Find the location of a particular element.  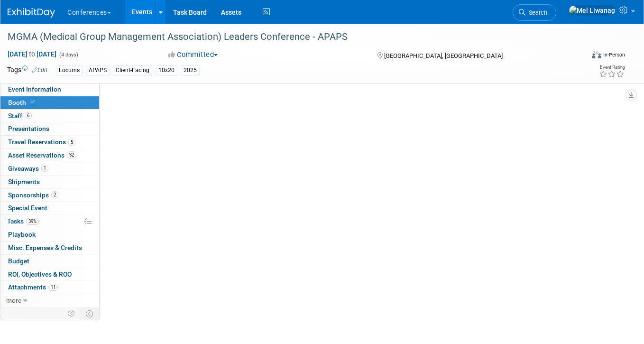

span: Event Information is located at coordinates (34, 89).